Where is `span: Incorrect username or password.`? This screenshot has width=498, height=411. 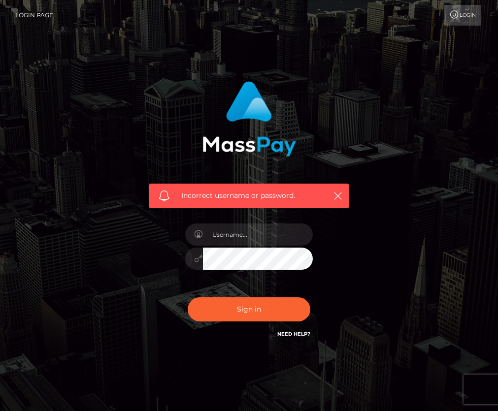 span: Incorrect username or password. is located at coordinates (251, 195).